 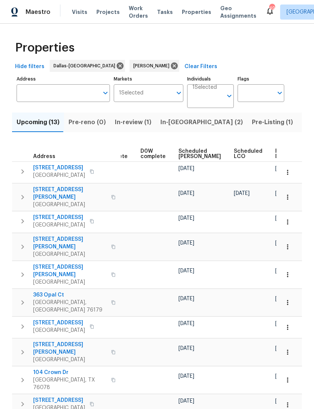 What do you see at coordinates (138, 12) in the screenshot?
I see `span: Work Orders` at bounding box center [138, 12].